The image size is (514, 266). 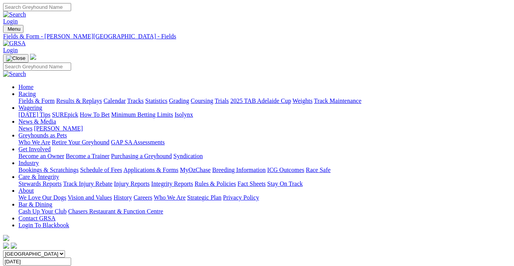 I want to click on a: Privacy Policy, so click(x=241, y=198).